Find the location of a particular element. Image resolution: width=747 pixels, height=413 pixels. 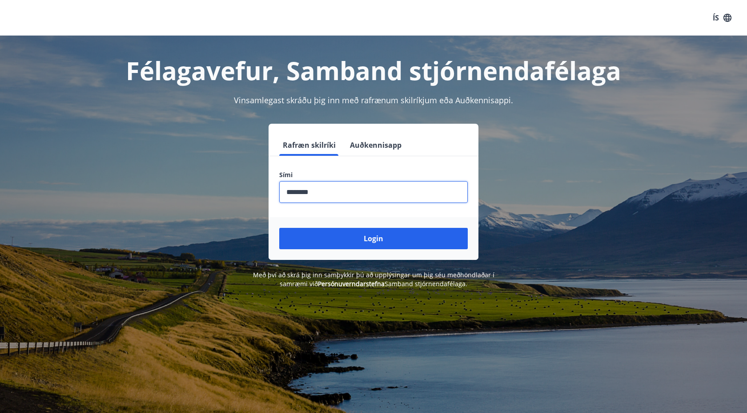

button: Rafræn skilríki is located at coordinates (309, 145).